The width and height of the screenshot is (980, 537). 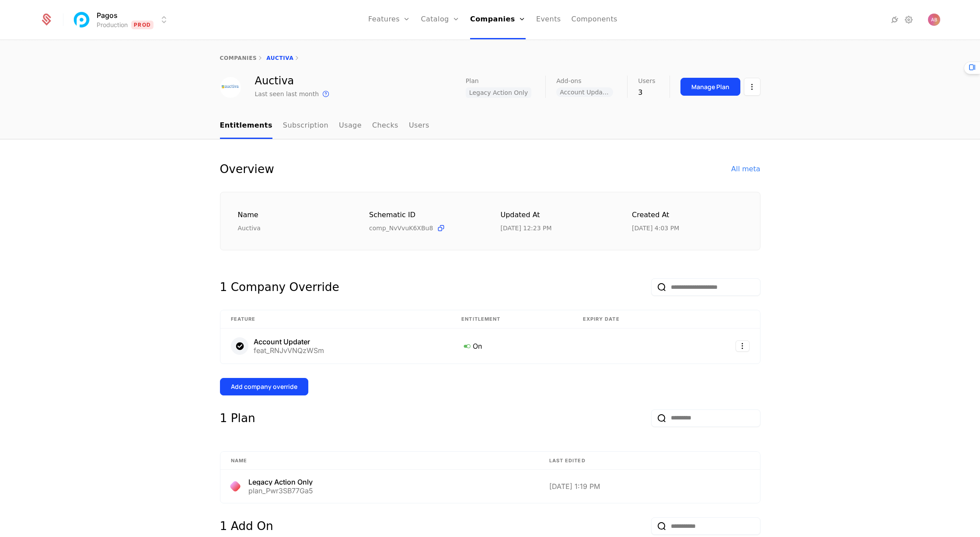 What do you see at coordinates (419, 126) in the screenshot?
I see `a: Users` at bounding box center [419, 126].